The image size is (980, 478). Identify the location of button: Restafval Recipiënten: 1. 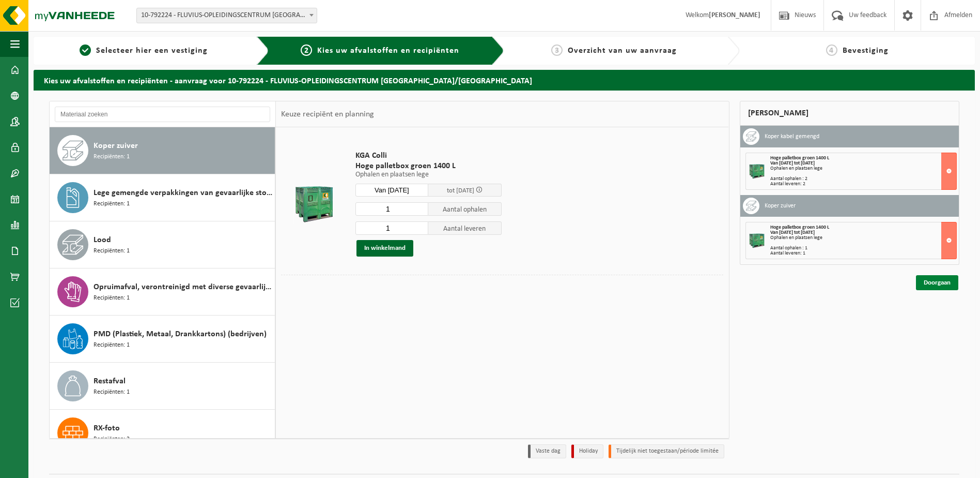
(162, 386).